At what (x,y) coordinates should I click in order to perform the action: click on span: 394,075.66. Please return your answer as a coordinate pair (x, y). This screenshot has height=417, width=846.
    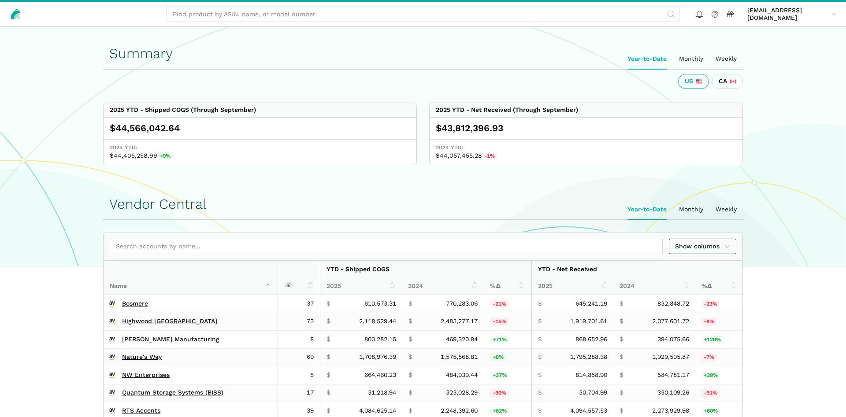
    Looking at the image, I should click on (673, 340).